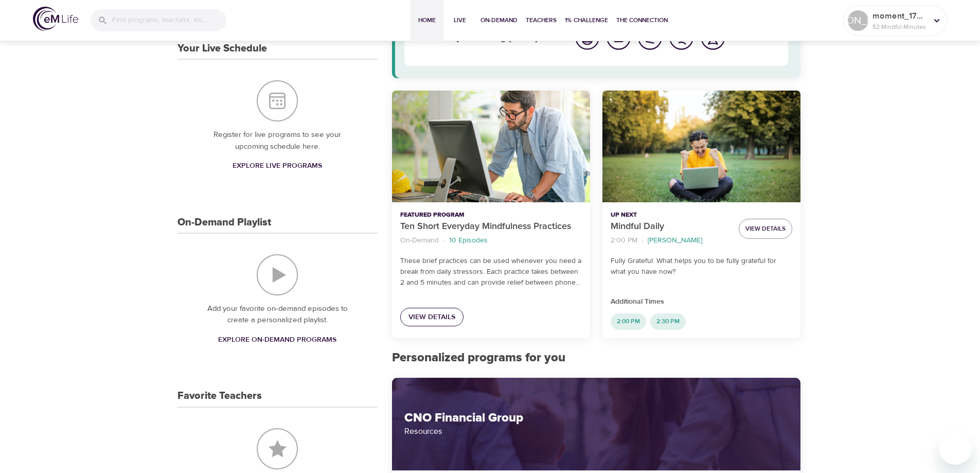 This screenshot has width=980, height=473. Describe the element at coordinates (277, 315) in the screenshot. I see `p: Add your favorite on-demand episodes to create a personalized playlist.` at that location.